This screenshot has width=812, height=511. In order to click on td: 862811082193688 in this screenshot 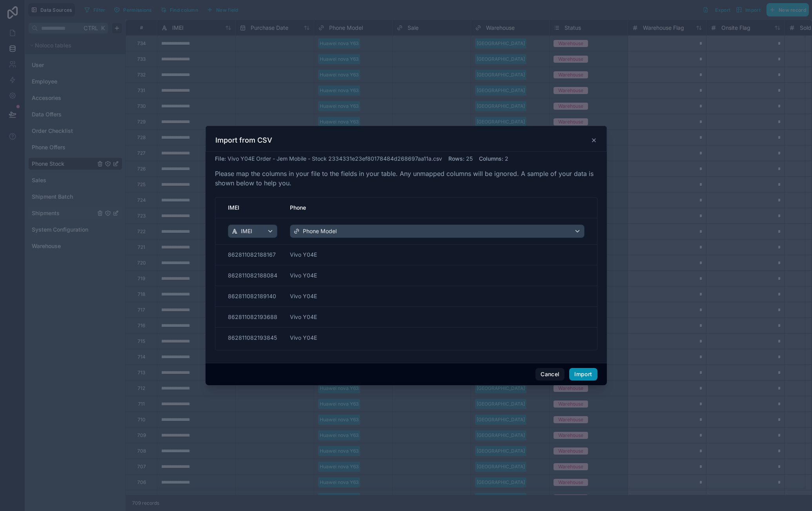, I will do `click(249, 317)`.